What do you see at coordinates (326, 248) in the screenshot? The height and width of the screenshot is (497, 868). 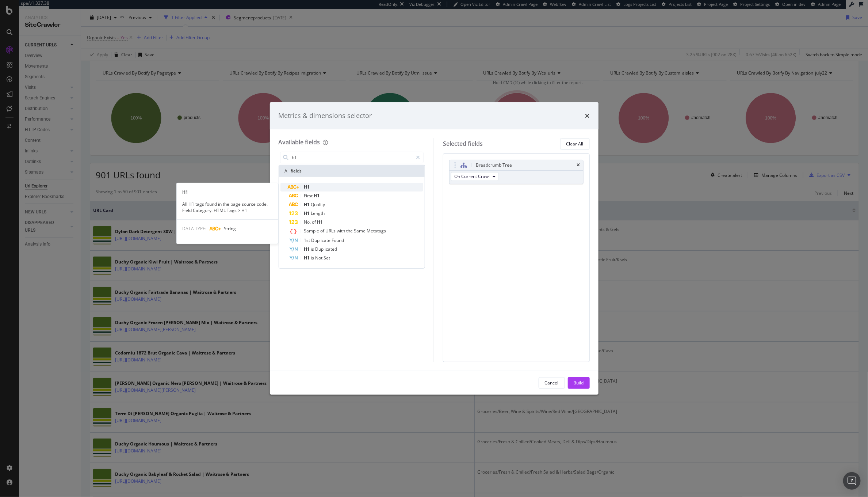 I see `span: Duplicated` at bounding box center [326, 248].